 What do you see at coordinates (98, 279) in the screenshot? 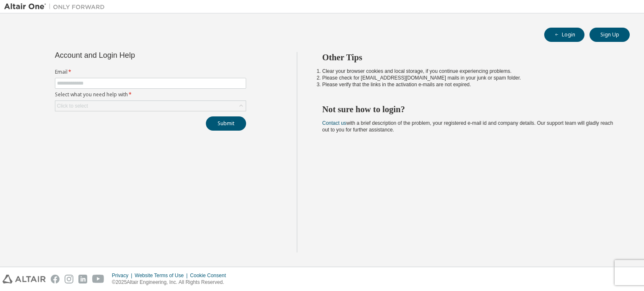
I see `img: youtube.svg` at bounding box center [98, 279].